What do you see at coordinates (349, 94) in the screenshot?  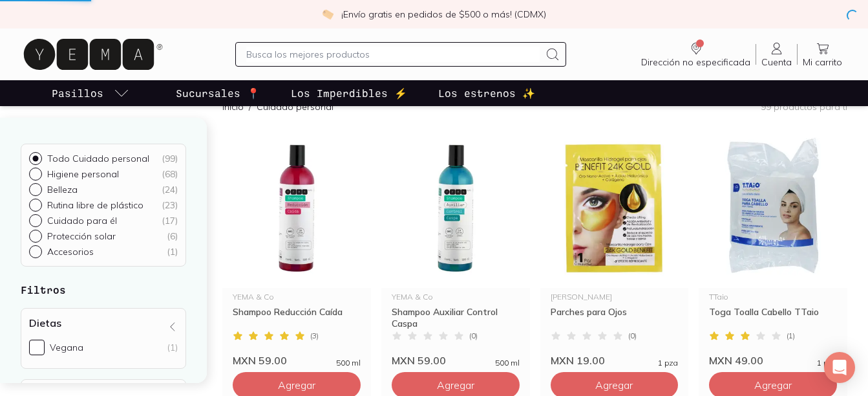 I see `a: Los Imperdibles ⚡️` at bounding box center [349, 94].